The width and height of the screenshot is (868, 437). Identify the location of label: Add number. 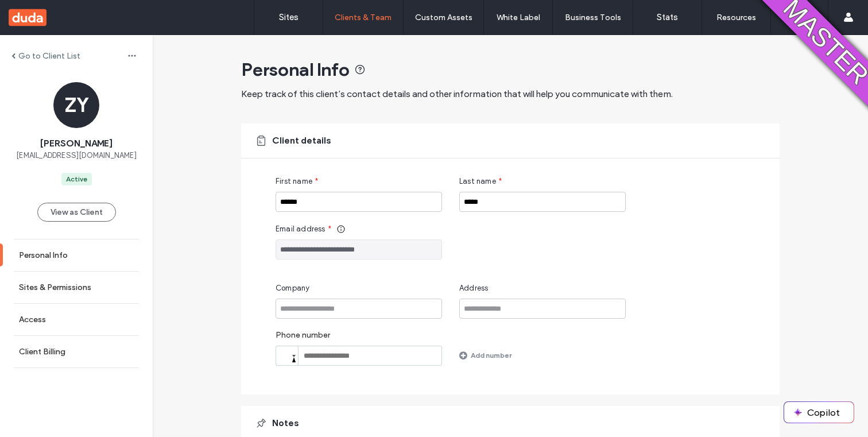
(491, 355).